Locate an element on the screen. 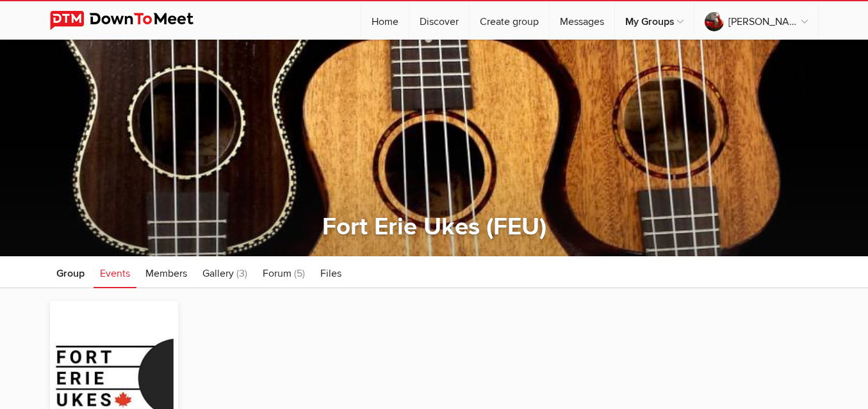 This screenshot has height=409, width=868. a: Members is located at coordinates (166, 272).